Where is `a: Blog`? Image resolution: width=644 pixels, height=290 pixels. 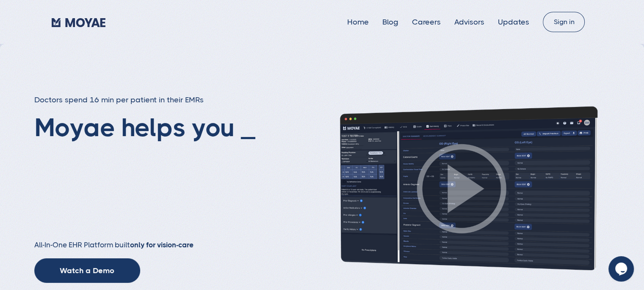
a: Blog is located at coordinates (390, 22).